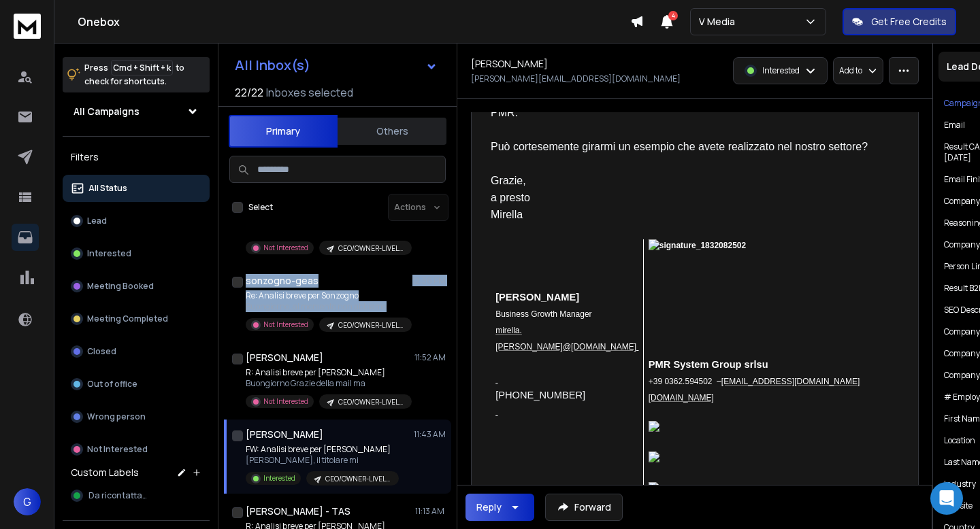 This screenshot has width=980, height=529. Describe the element at coordinates (136, 287) in the screenshot. I see `button: Meeting Booked` at that location.